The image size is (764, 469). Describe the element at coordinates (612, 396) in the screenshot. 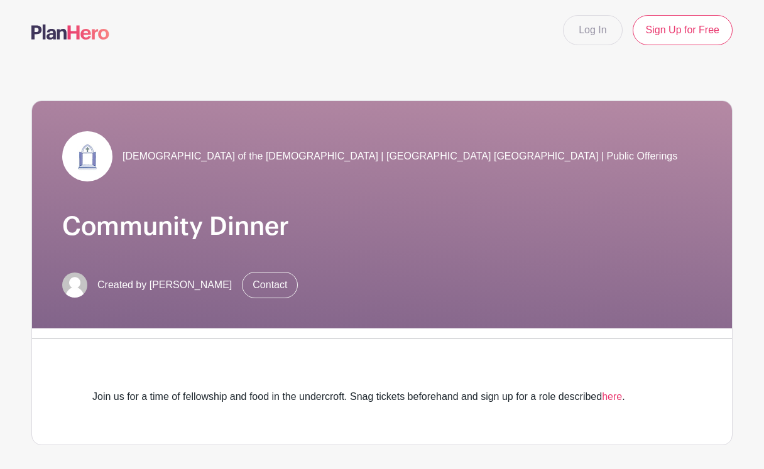

I see `a: here` at that location.